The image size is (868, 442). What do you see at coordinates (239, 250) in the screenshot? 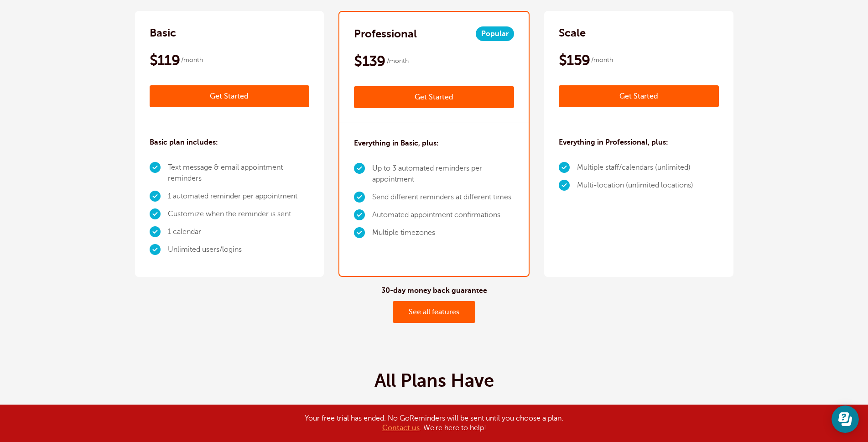
I see `li: Unlimited users/logins` at bounding box center [239, 250].